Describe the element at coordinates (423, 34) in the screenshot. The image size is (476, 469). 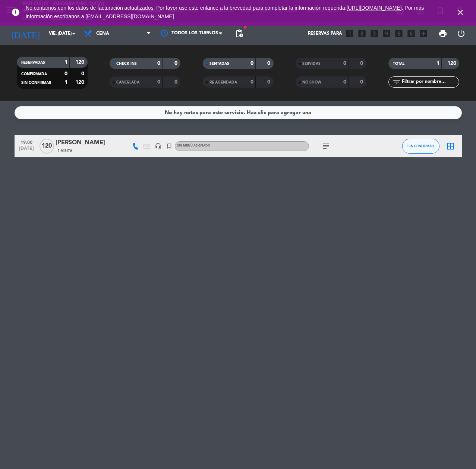
I see `i: add_box` at that location.